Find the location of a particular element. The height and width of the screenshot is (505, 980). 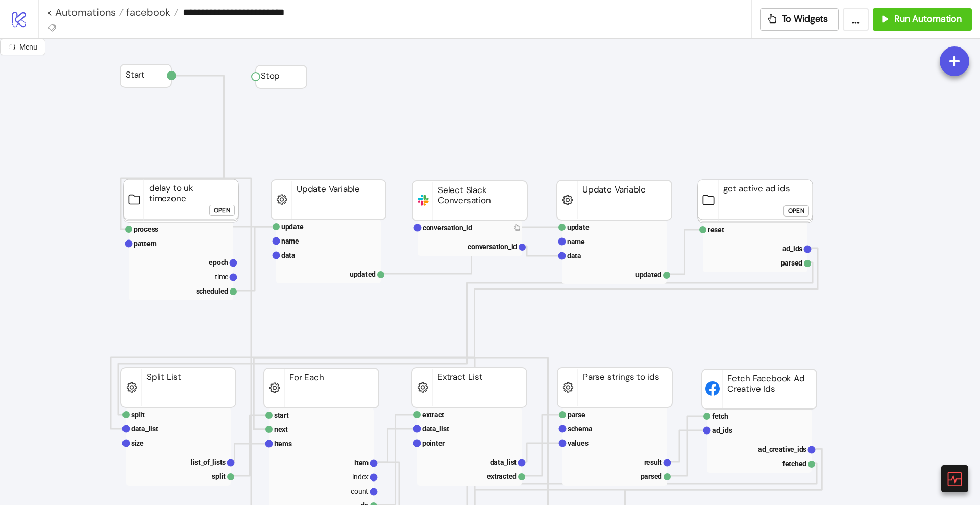

text: reset is located at coordinates (717, 230).